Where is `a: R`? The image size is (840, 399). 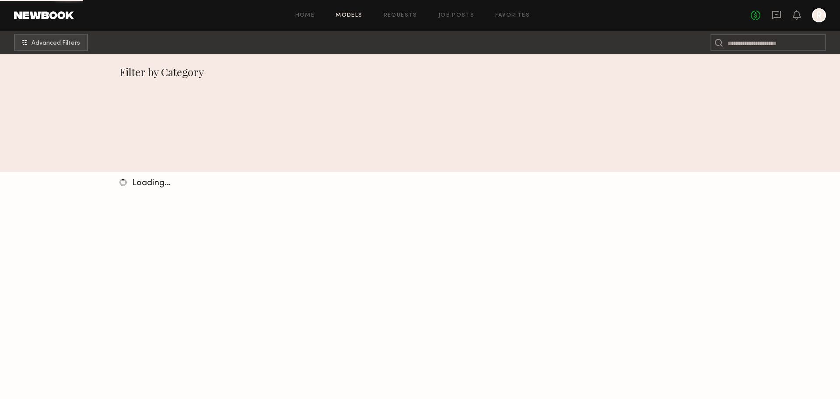
a: R is located at coordinates (819, 15).